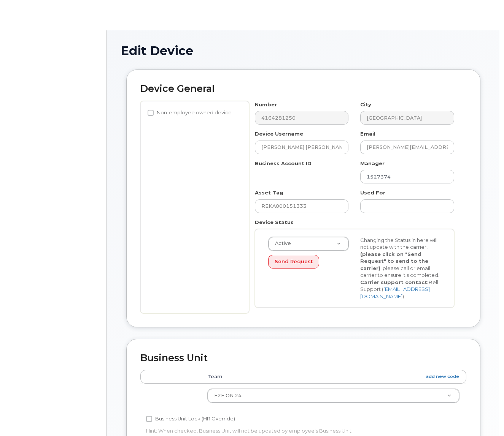 Image resolution: width=504 pixels, height=436 pixels. I want to click on strong: (please click on "Send Request" to send to the carrier), so click(394, 261).